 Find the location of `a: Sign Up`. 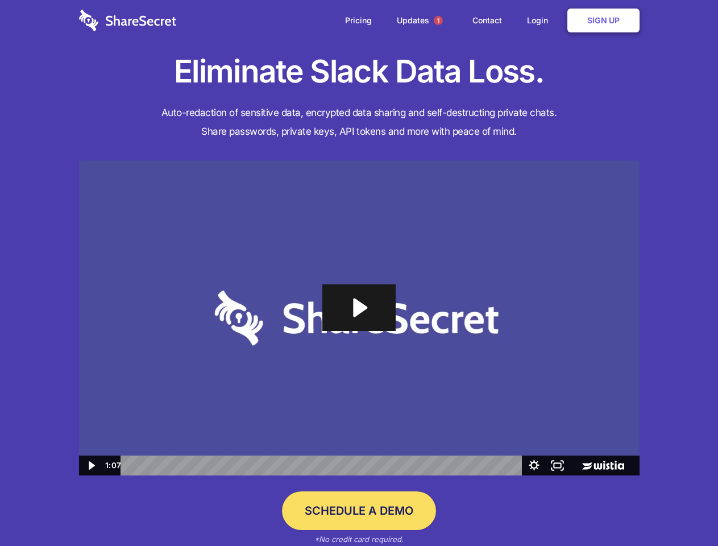

a: Sign Up is located at coordinates (604, 20).